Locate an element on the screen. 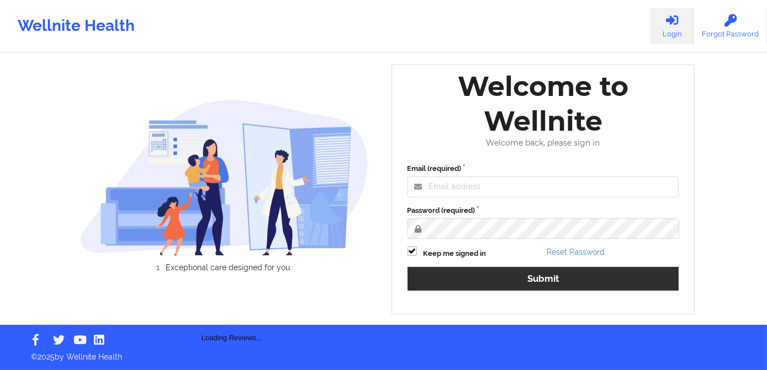  input: Email address is located at coordinates (543, 187).